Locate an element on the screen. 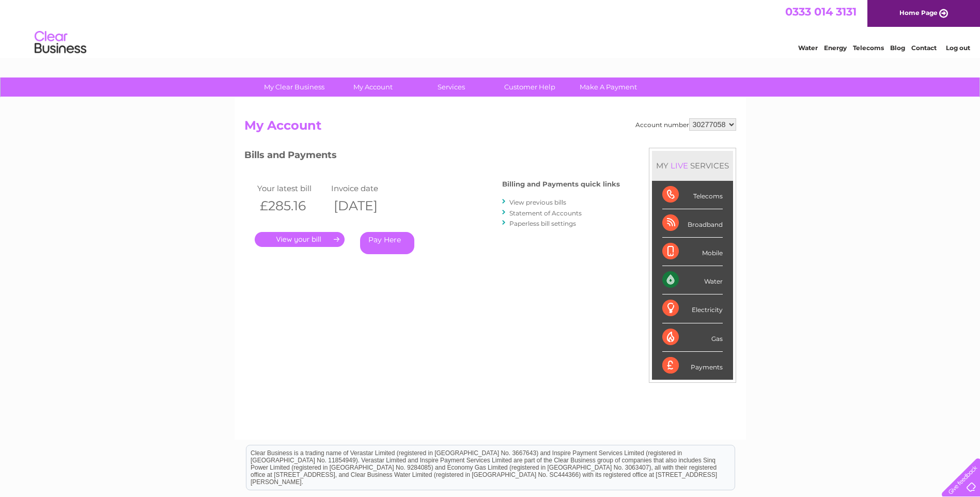 The height and width of the screenshot is (497, 980). div: LIVE is located at coordinates (679, 166).